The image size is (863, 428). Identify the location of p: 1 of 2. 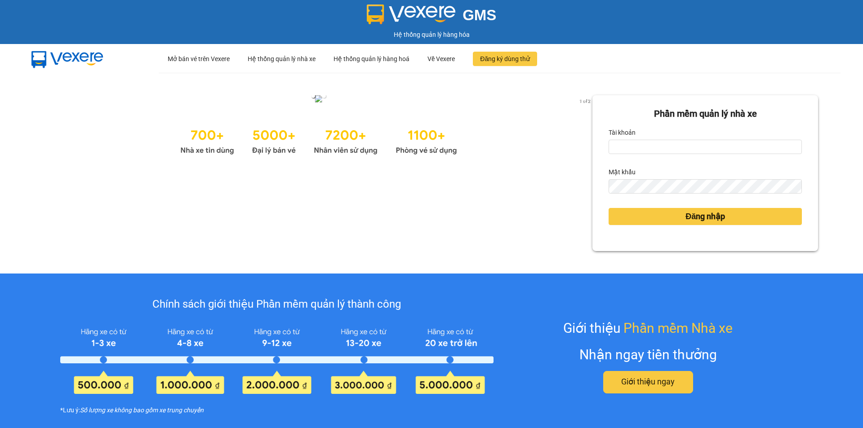
(584, 101).